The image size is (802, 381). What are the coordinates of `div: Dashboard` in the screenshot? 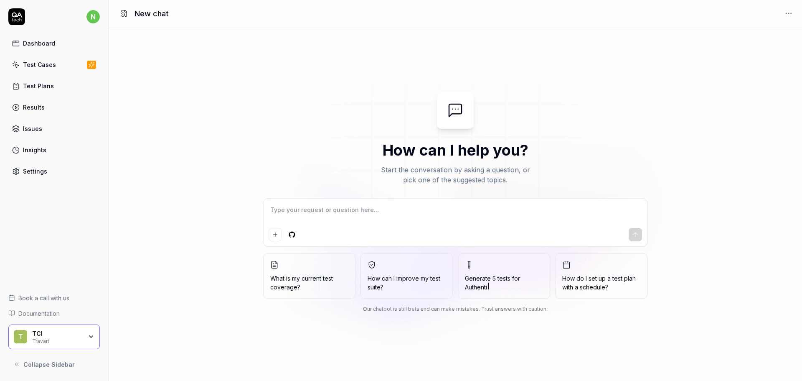 It's located at (39, 43).